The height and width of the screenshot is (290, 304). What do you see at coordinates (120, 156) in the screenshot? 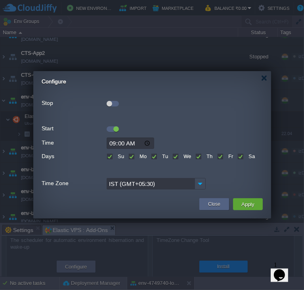
I see `label: Su` at bounding box center [120, 156].